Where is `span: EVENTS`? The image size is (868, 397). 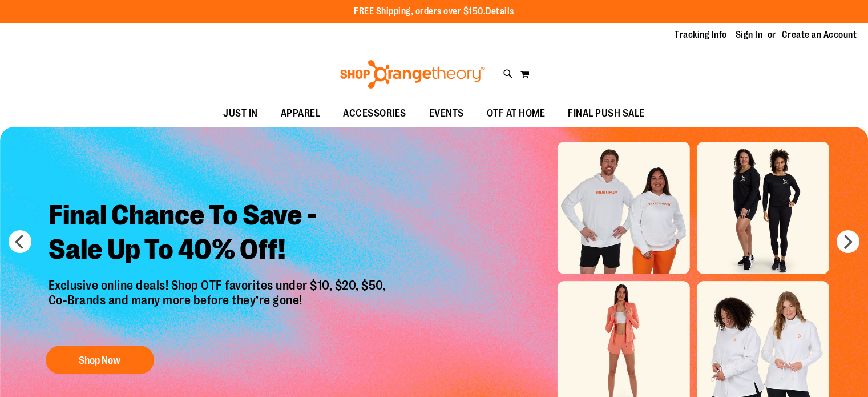
span: EVENTS is located at coordinates (447, 113).